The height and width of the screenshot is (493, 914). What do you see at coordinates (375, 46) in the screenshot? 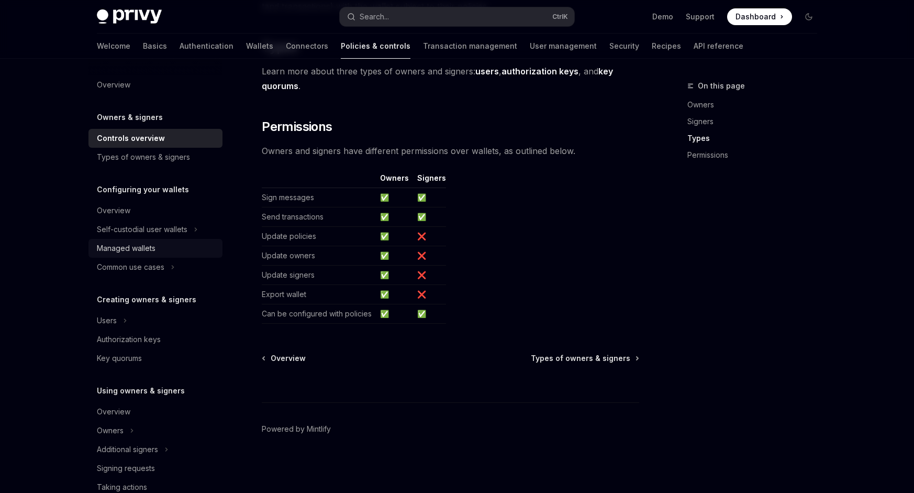
I see `a: Policies & controls` at bounding box center [375, 46].